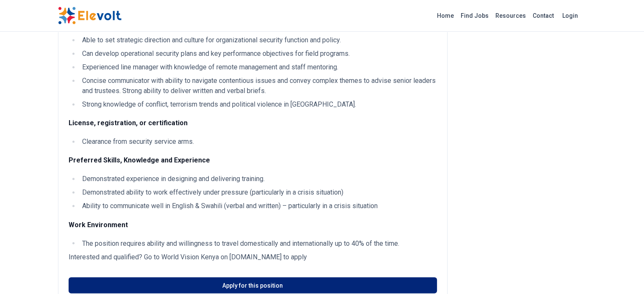  What do you see at coordinates (446, 15) in the screenshot?
I see `a: Home` at bounding box center [446, 15].